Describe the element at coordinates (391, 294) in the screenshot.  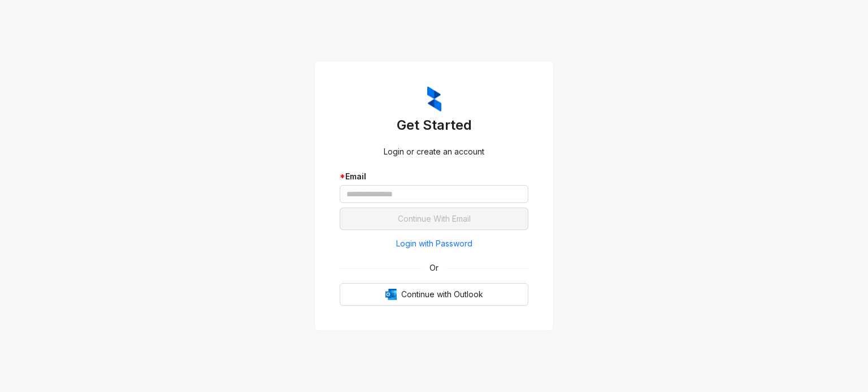
I see `img: Outlook` at that location.